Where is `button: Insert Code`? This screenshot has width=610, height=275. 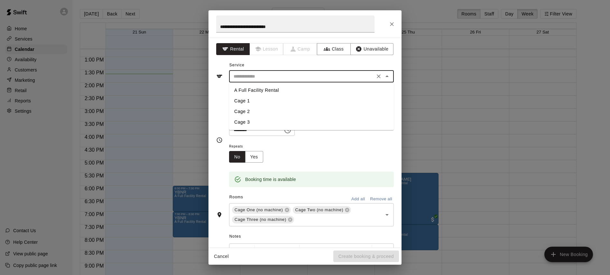
button: Insert Code is located at coordinates (352, 251).